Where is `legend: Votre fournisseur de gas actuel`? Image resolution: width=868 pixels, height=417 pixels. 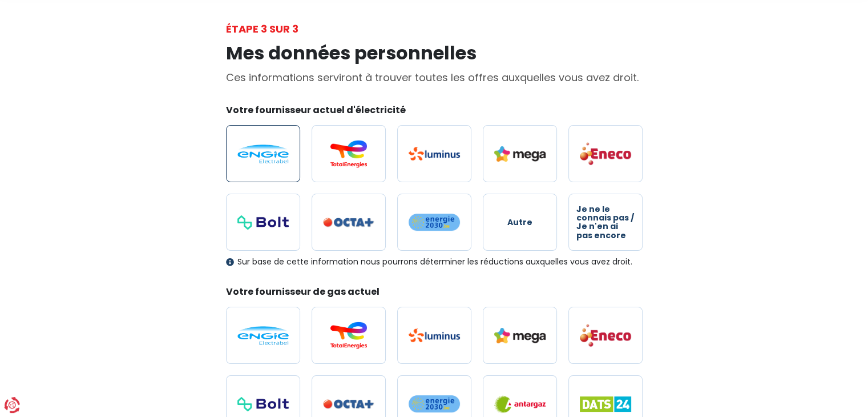 legend: Votre fournisseur de gas actuel is located at coordinates (434, 294).